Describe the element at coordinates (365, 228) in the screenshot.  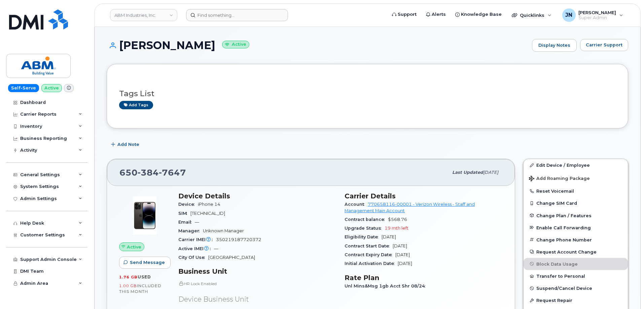
I see `span: Upgrade Status` at that location.